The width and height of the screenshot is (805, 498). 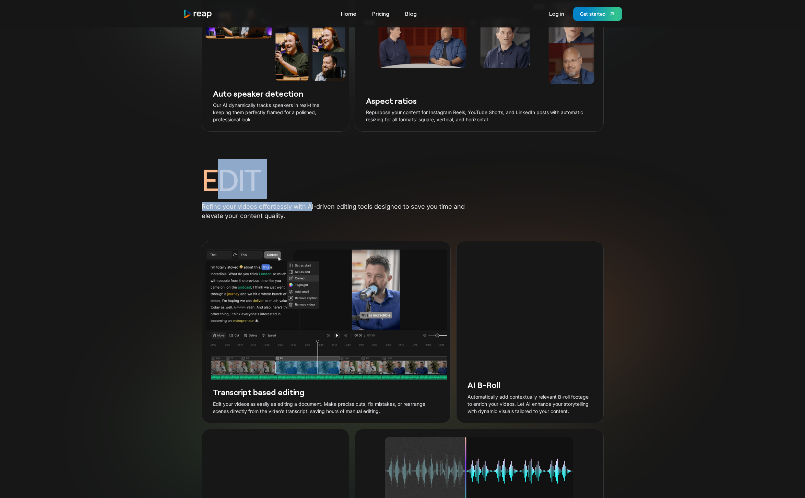 I want to click on p: Refine your videos effortlessly with AI-driven editing tools designed to save you time and elevat..., so click(x=340, y=211).